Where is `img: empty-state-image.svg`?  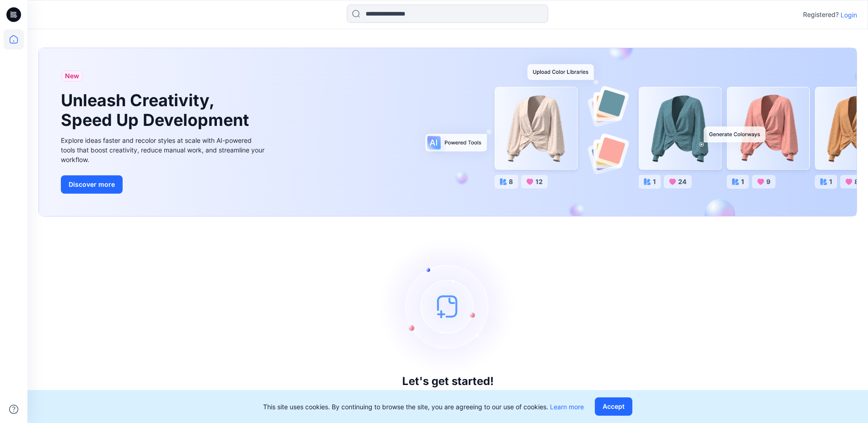
img: empty-state-image.svg is located at coordinates (448, 306).